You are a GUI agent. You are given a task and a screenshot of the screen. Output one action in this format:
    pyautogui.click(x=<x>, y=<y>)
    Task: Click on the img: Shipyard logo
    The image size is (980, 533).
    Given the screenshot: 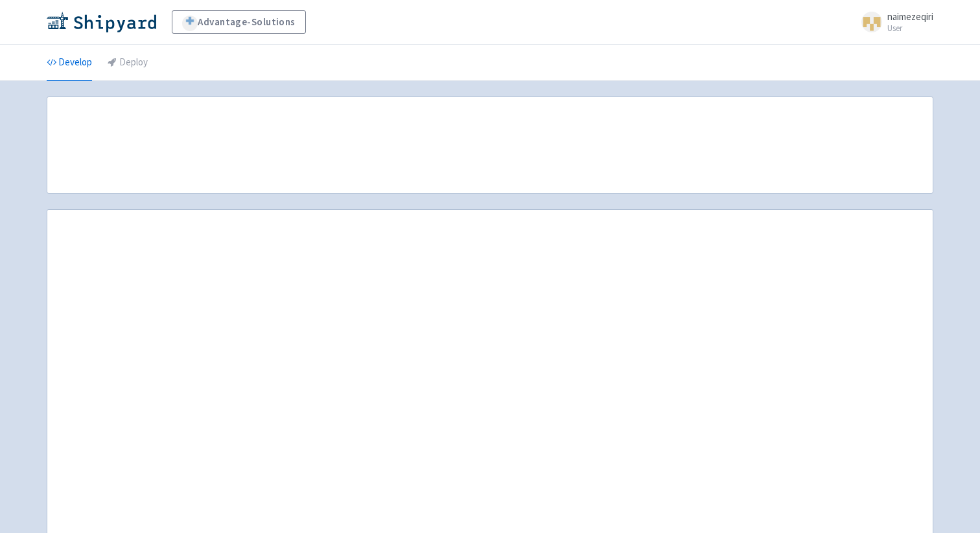 What is the action you would take?
    pyautogui.click(x=101, y=22)
    